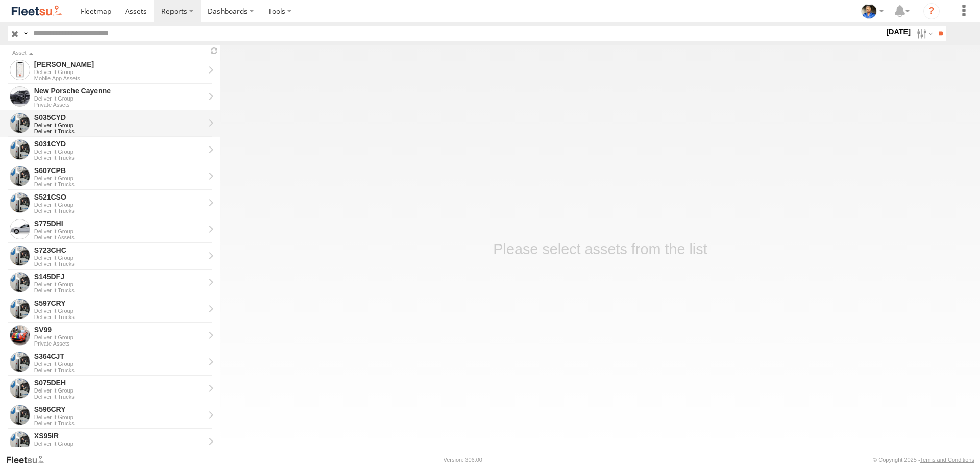 This screenshot has width=980, height=465. I want to click on a: Terms and Conditions, so click(947, 460).